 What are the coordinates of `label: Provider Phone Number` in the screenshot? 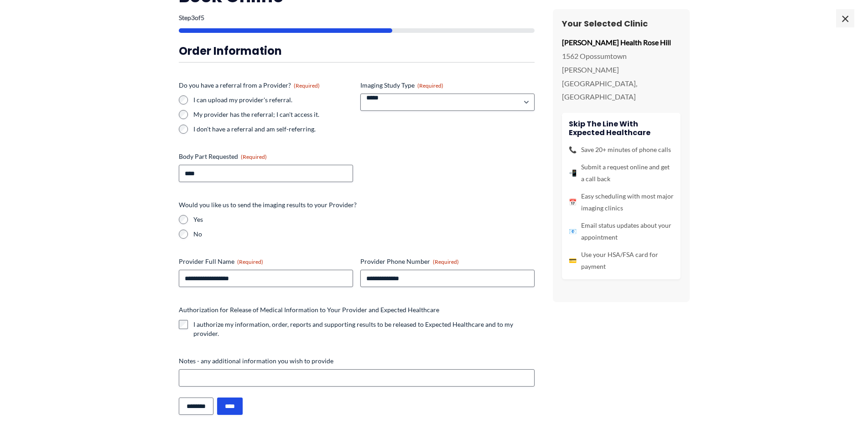 It's located at (447, 262).